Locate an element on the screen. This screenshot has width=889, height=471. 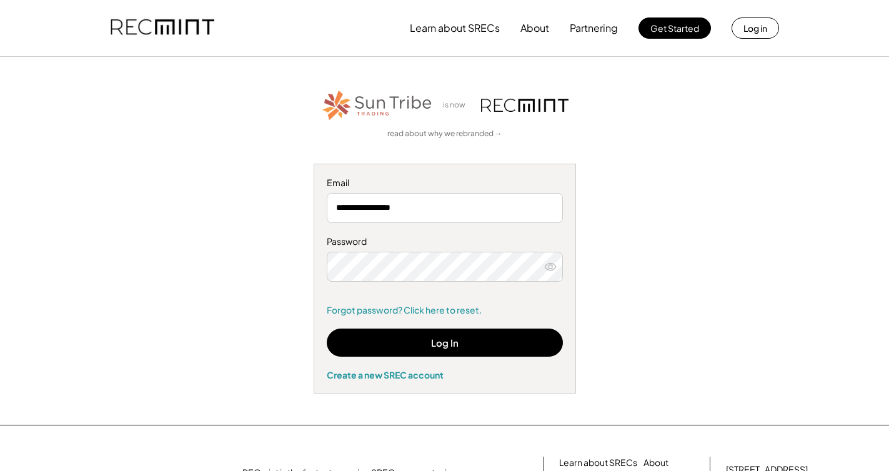
button: Log In is located at coordinates (445, 342).